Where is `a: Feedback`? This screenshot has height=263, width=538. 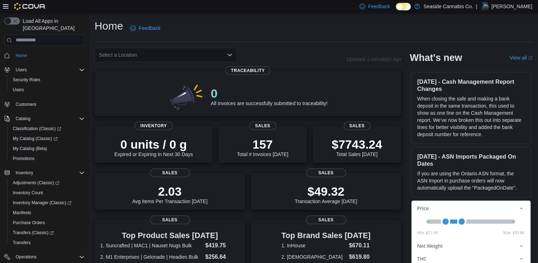 a: Feedback is located at coordinates (145, 28).